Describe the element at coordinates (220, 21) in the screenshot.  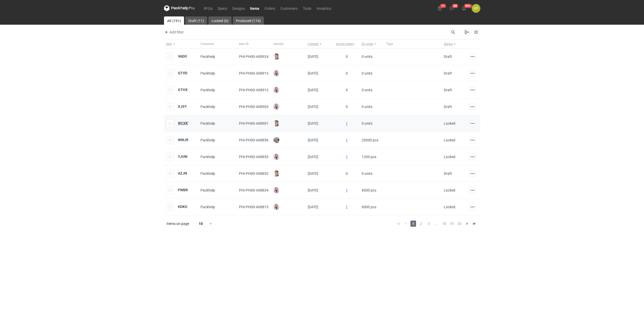
I see `a: Locked (6)` at that location.